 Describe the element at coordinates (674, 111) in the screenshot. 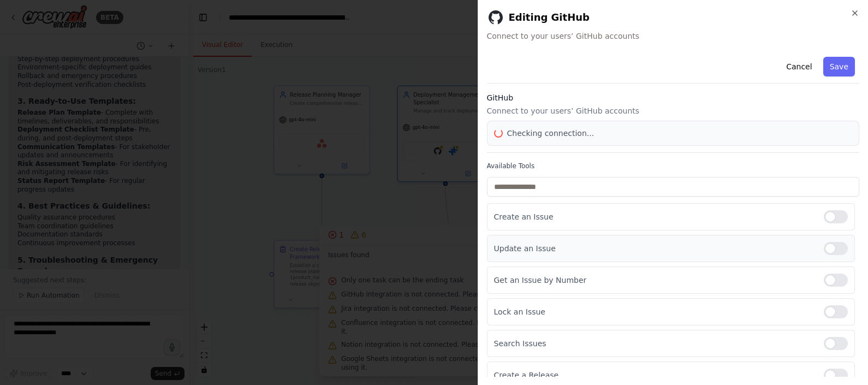

I see `p: Connect to your users’ GitHub accounts` at that location.